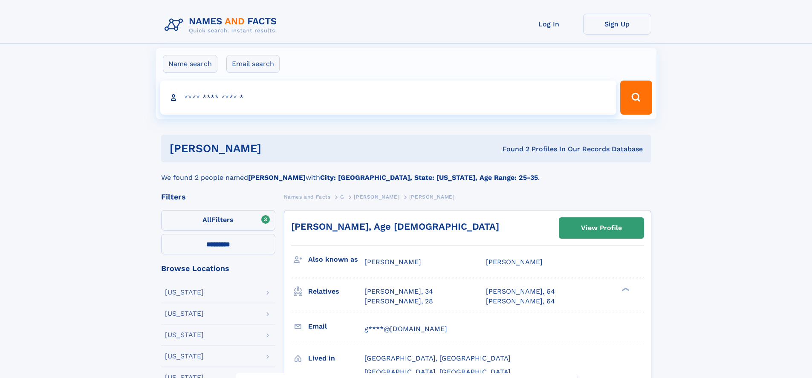 The image size is (812, 378). Describe the element at coordinates (602, 228) in the screenshot. I see `a: View Profile` at that location.